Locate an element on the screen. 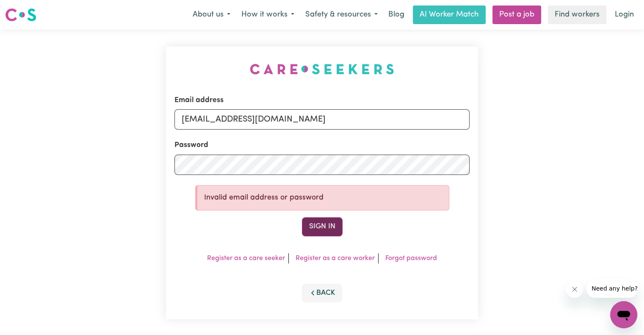 The height and width of the screenshot is (335, 644). a: Careseekers logo is located at coordinates (20, 15).